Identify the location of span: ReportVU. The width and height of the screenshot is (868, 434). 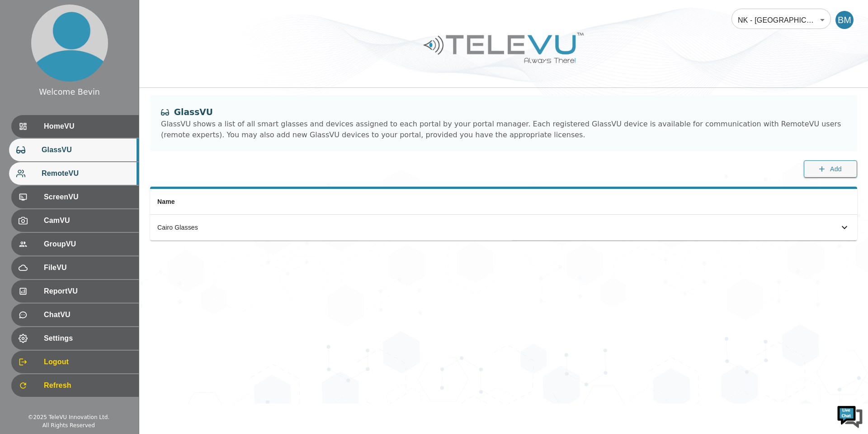
(88, 291).